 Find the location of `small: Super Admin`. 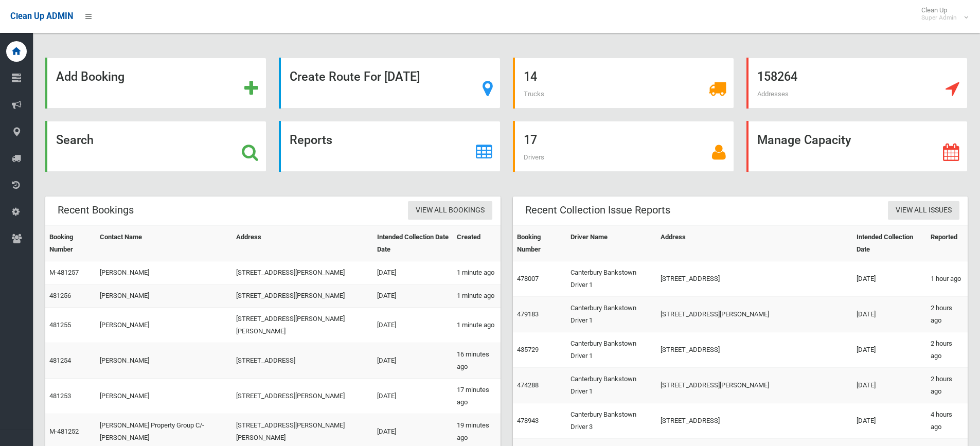

small: Super Admin is located at coordinates (939, 18).